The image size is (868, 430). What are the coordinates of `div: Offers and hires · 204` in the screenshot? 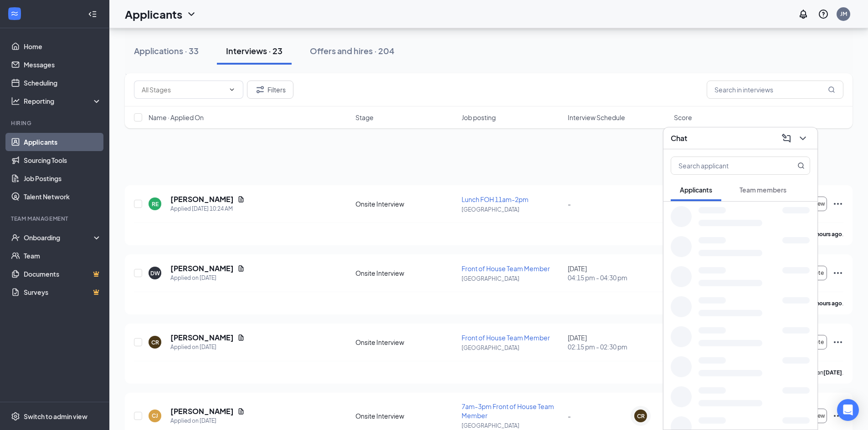 It's located at (352, 51).